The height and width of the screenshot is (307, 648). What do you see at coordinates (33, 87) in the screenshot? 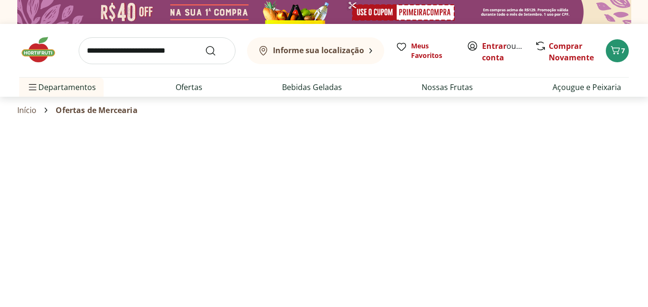
I see `button: Menu` at bounding box center [33, 87].